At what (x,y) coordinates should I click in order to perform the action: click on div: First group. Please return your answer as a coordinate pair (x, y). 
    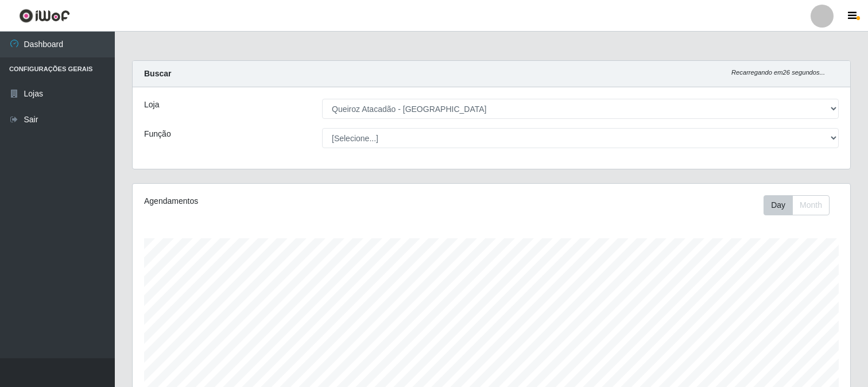
    Looking at the image, I should click on (797, 205).